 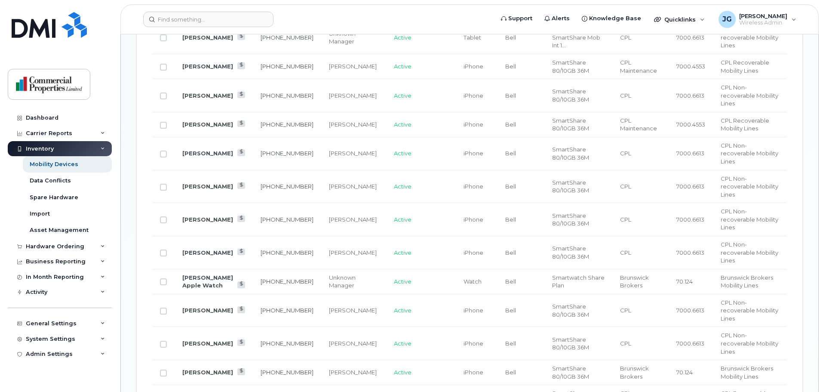 What do you see at coordinates (472, 37) in the screenshot?
I see `span: Tablet` at bounding box center [472, 37].